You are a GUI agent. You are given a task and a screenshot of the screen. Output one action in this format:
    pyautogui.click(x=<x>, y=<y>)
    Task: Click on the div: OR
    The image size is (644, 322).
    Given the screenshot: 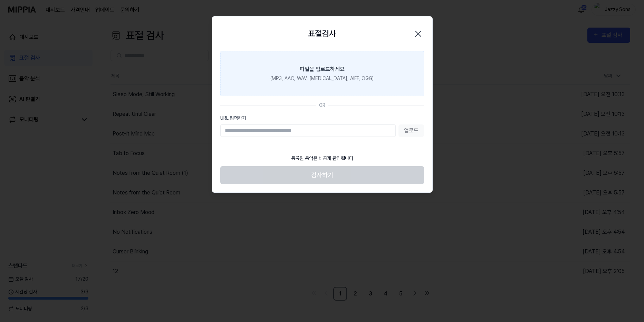 What is the action you would take?
    pyautogui.click(x=322, y=105)
    